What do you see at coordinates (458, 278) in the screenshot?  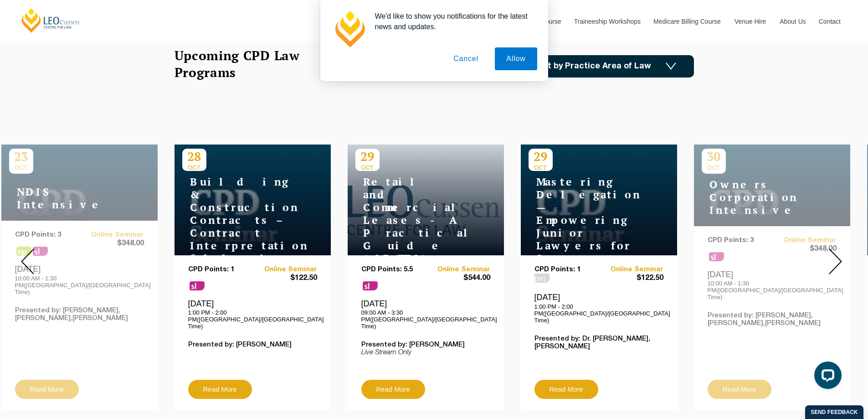 I see `span: $544.00` at bounding box center [458, 278].